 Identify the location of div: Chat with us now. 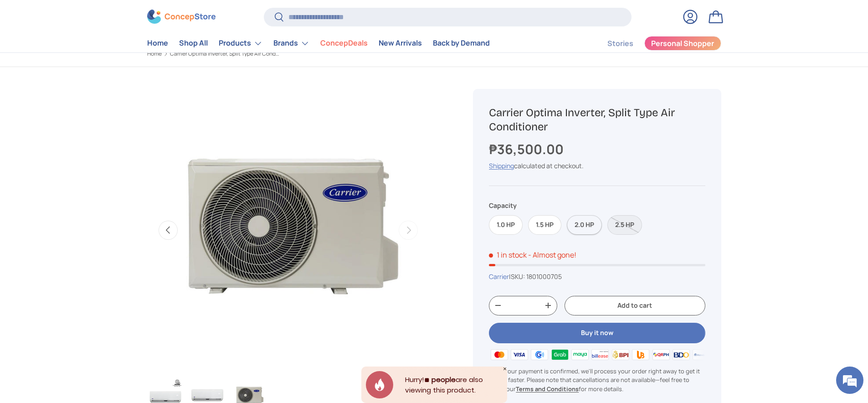
(100, 57).